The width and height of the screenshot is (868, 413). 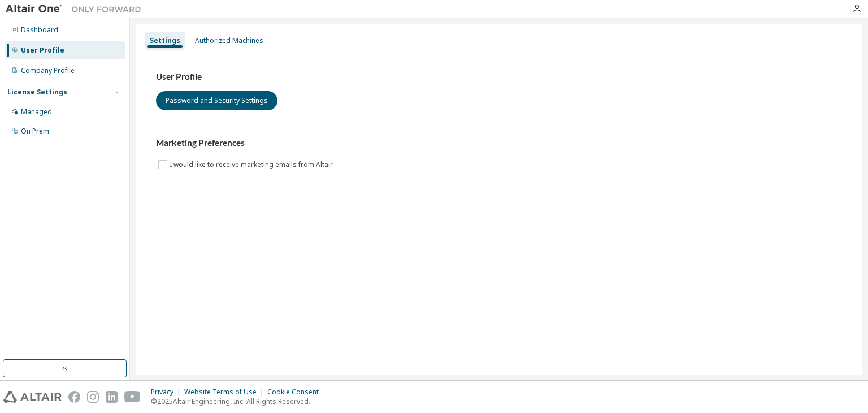 I want to click on button: Password and Security Settings, so click(x=216, y=101).